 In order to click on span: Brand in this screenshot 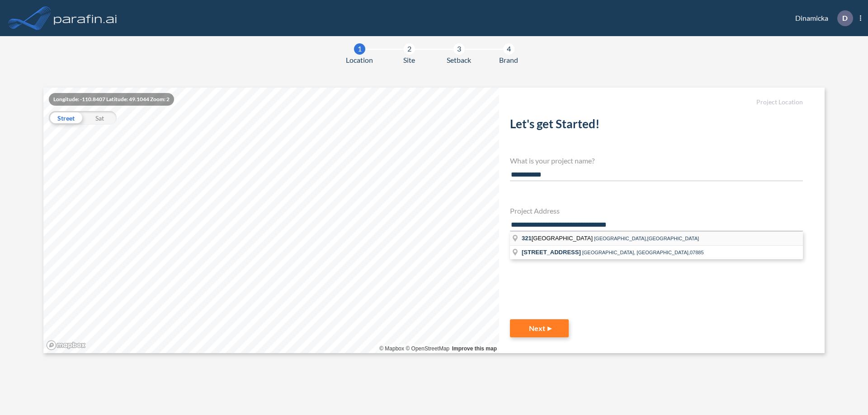, I will do `click(509, 60)`.